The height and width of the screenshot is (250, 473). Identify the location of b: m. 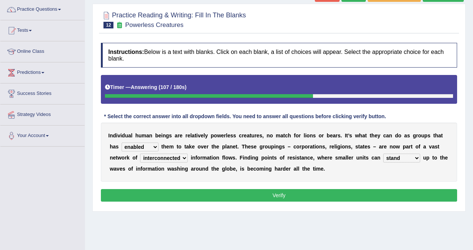
(144, 135).